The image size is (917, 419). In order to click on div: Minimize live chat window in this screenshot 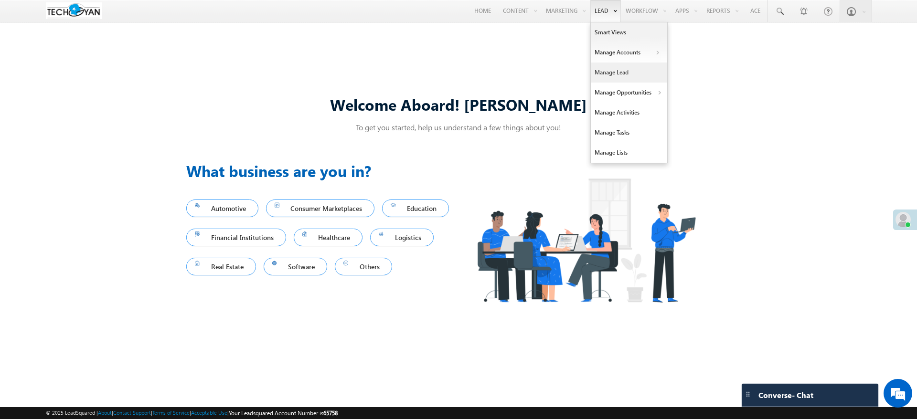, I will do `click(168, 16)`.